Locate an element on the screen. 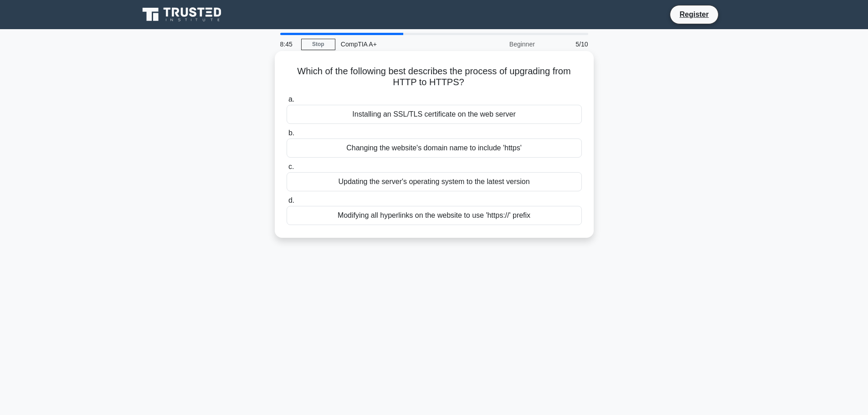  span: c. is located at coordinates (291, 166).